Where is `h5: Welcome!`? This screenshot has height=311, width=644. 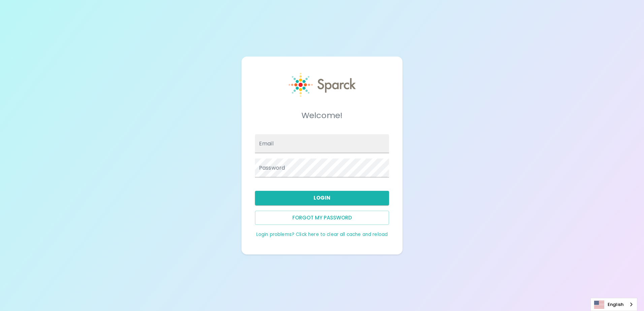 h5: Welcome! is located at coordinates (322, 116).